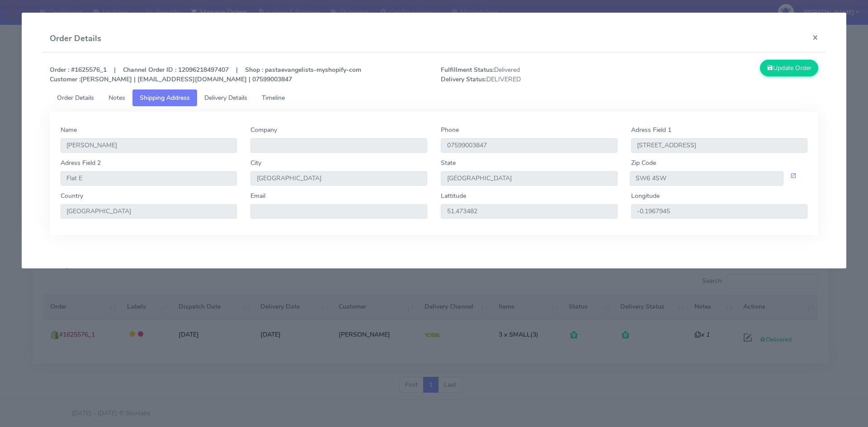 This screenshot has width=868, height=427. I want to click on span: Shipping Address, so click(165, 97).